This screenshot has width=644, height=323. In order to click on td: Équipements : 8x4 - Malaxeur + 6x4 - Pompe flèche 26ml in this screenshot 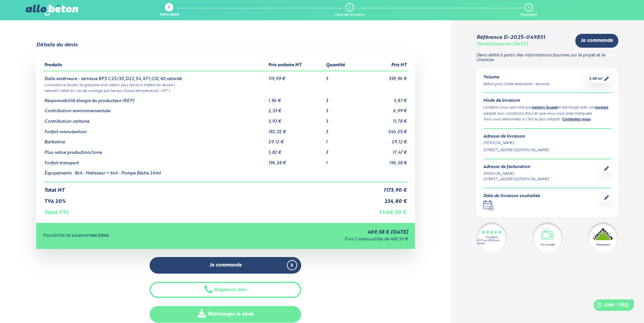, I will do `click(155, 174)`.